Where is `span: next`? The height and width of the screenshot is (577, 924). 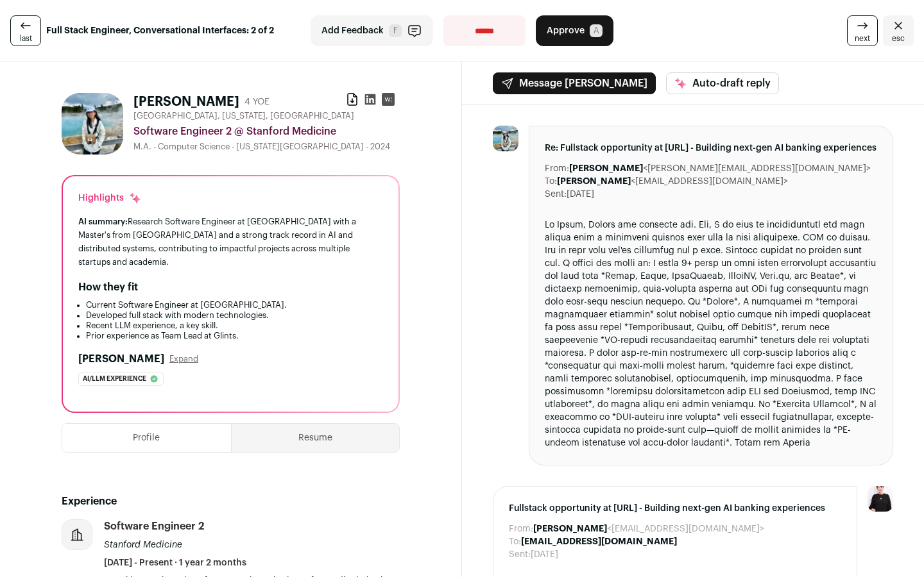 span: next is located at coordinates (862, 38).